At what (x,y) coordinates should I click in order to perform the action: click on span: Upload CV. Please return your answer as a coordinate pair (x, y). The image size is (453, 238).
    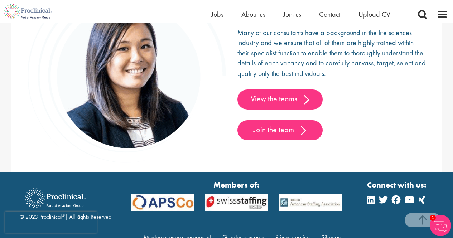
    Looking at the image, I should click on (374, 14).